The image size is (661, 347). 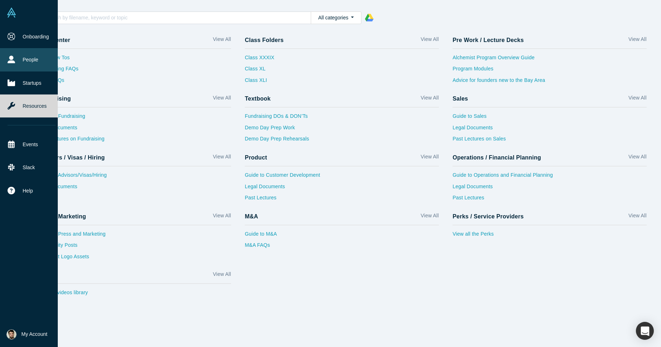 I want to click on h4: Press / Marketing, so click(x=61, y=216).